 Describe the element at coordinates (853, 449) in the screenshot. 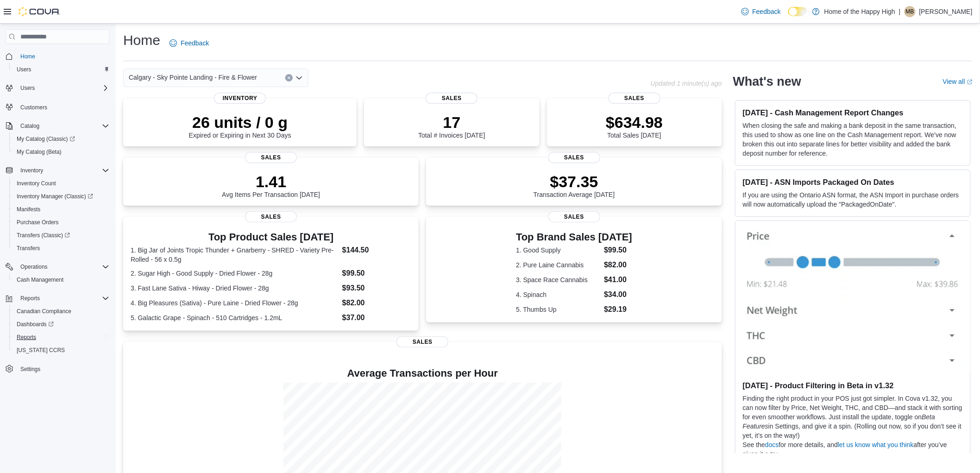

I see `p: See the for more details, and after you’ve given it a try.` at that location.